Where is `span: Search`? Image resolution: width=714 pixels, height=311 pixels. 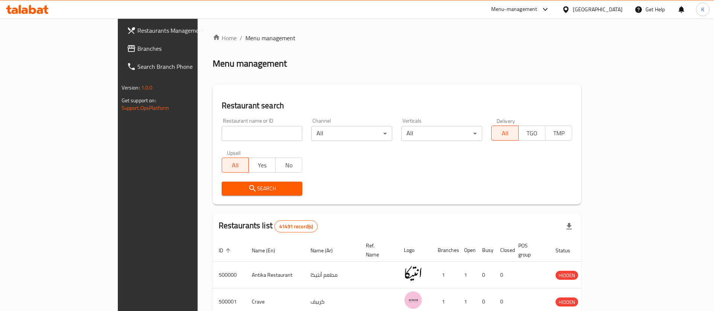 span: Search is located at coordinates (262, 189).